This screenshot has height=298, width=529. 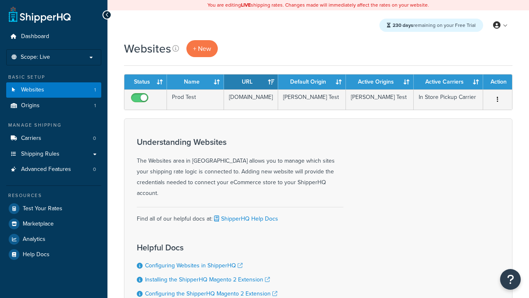 I want to click on a: Installing the ShipperHQ Magento 2 Extension, so click(x=208, y=279).